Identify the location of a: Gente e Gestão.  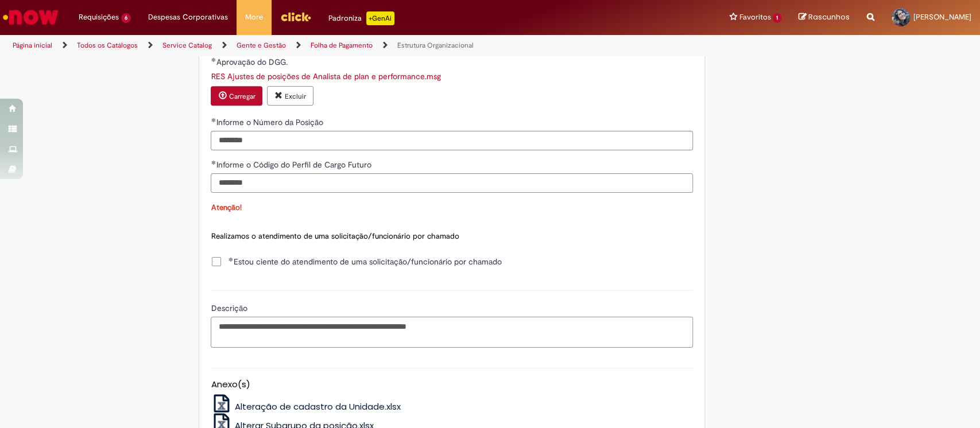
(261, 45).